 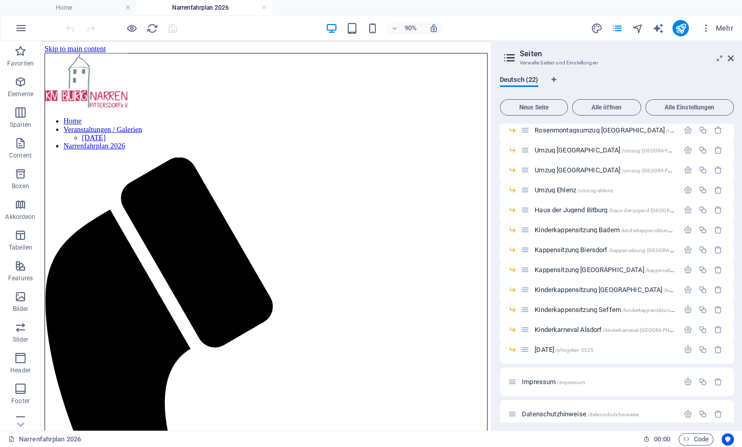 What do you see at coordinates (20, 340) in the screenshot?
I see `p: Slider` at bounding box center [20, 340].